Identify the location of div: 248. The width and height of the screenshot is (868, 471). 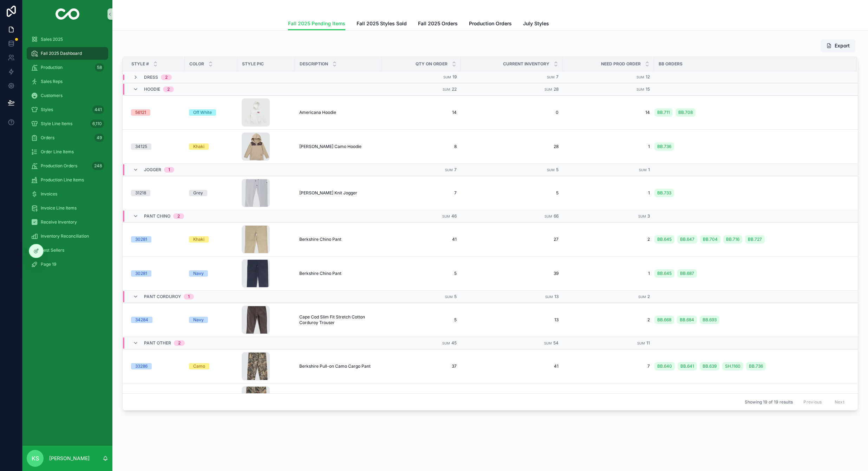
(98, 166).